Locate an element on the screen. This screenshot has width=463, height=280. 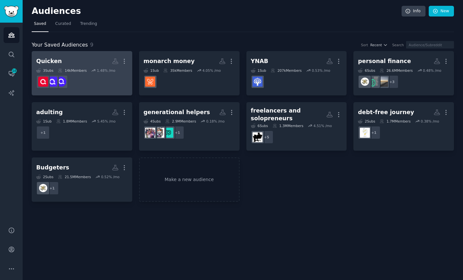
a: Quicken3Subs14kMembers1.48% /moQuickenOfficialsimplifimoneyquicken is located at coordinates (82, 73).